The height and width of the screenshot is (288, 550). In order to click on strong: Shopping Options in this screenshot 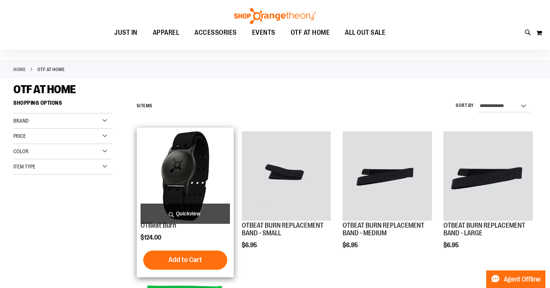, I will do `click(63, 105)`.